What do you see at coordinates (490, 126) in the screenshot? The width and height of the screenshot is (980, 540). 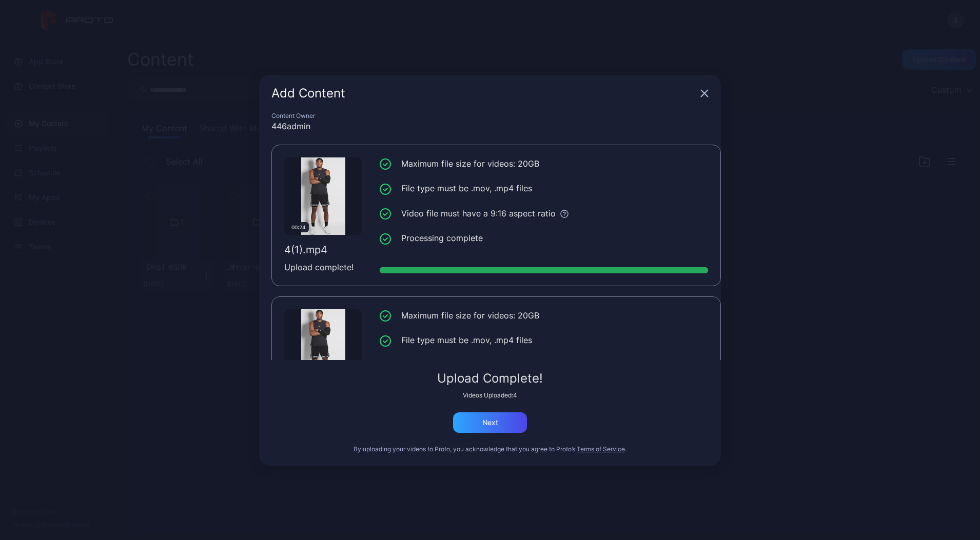 I see `div: 446admin` at bounding box center [490, 126].